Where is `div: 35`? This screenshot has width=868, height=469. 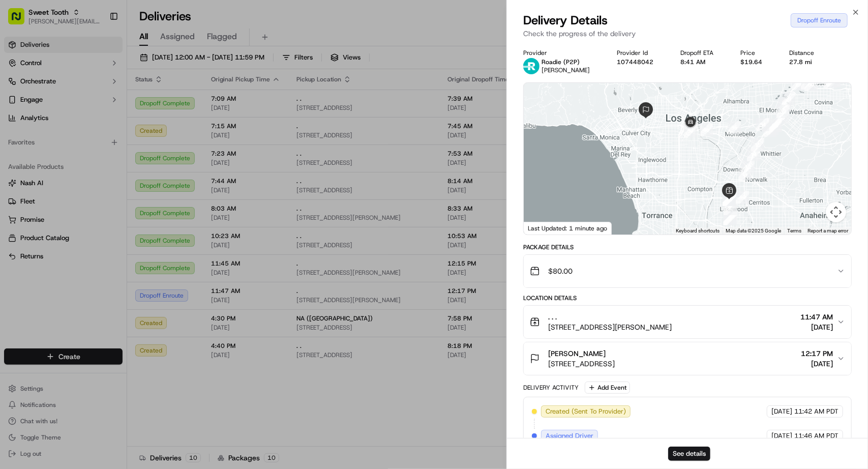
div: 35 is located at coordinates (735, 128).